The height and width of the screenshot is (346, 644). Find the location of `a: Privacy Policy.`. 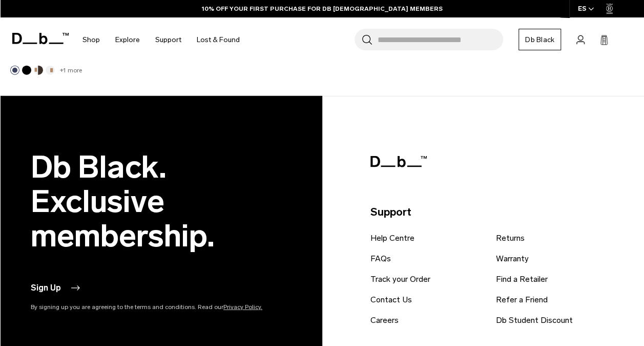

a: Privacy Policy. is located at coordinates (243, 307).